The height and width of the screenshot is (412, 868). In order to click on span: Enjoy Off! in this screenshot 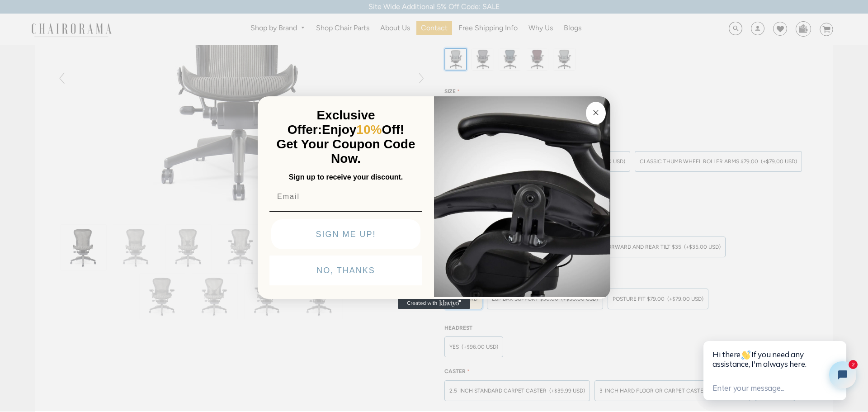, I will do `click(363, 129)`.